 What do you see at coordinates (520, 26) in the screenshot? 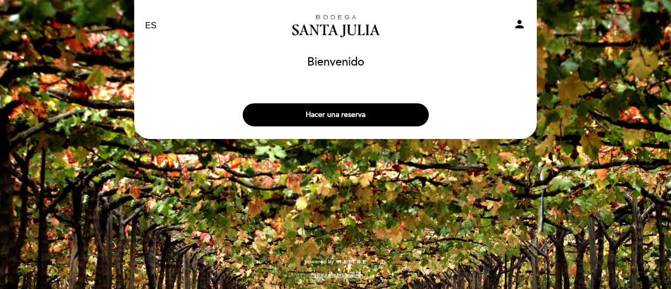
I see `button: person` at bounding box center [520, 26].